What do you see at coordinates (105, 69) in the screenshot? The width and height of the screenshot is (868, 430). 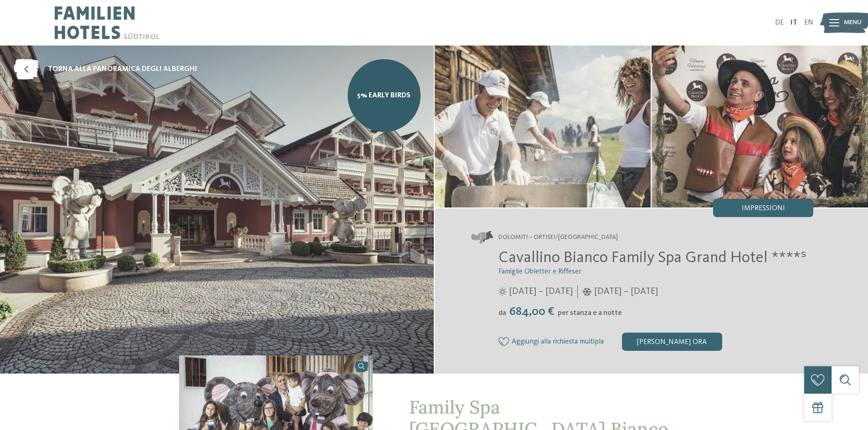 I see `a: torna alla panoramica degli alberghi` at bounding box center [105, 69].